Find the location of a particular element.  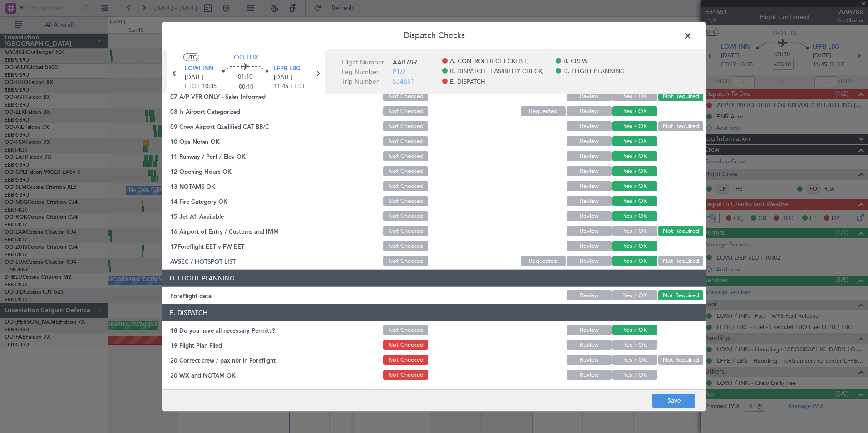

header: Dispatch Checks is located at coordinates (434, 36).